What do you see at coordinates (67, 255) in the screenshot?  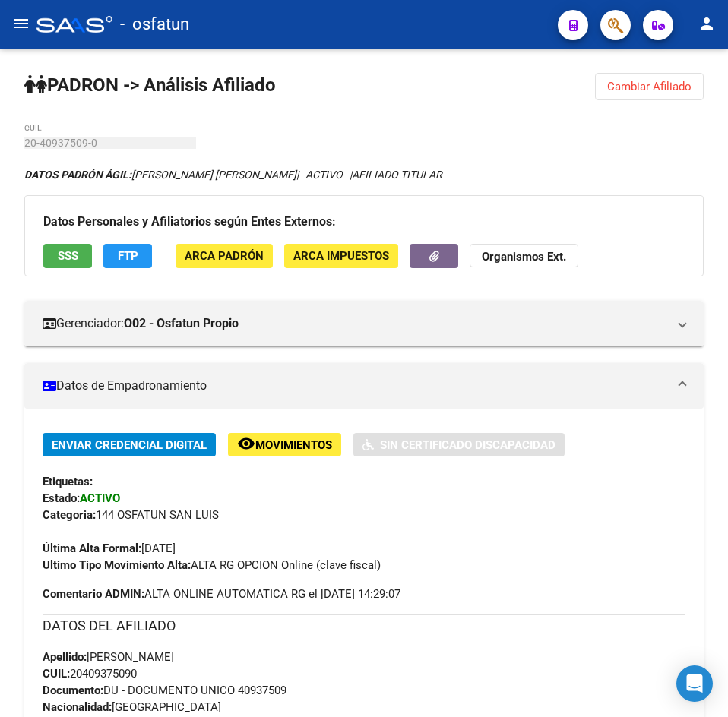 I see `button: SSS` at bounding box center [67, 255].